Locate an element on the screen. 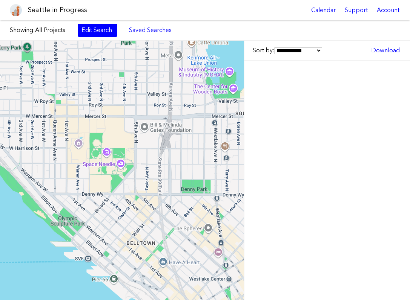  label: Showing: is located at coordinates (40, 30).